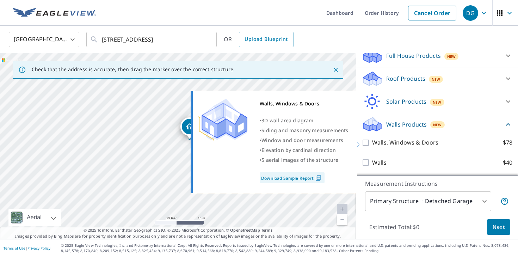 The height and width of the screenshot is (257, 518). Describe the element at coordinates (405, 142) in the screenshot. I see `p: Walls, Windows & Doors` at that location.